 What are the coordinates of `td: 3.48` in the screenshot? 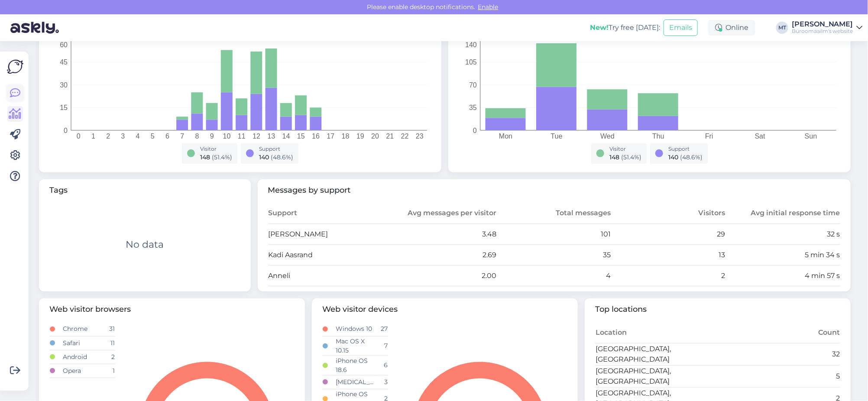 It's located at (440, 234).